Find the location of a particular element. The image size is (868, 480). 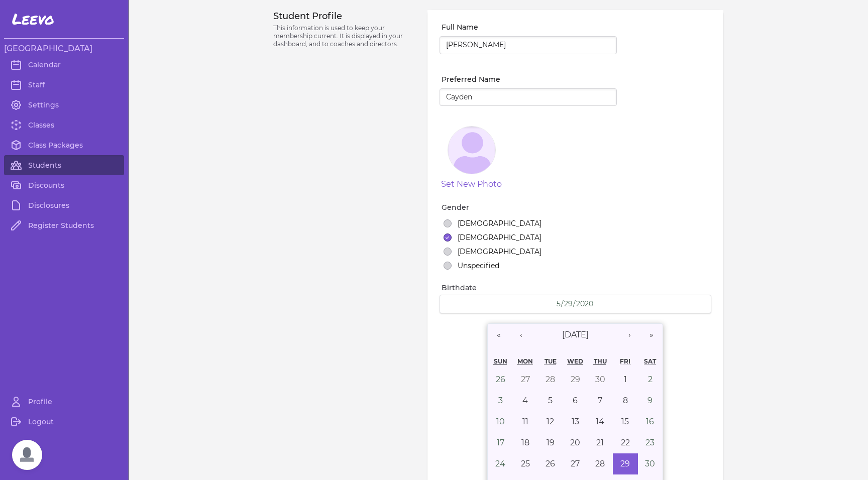

label: Full Name is located at coordinates (529, 27).